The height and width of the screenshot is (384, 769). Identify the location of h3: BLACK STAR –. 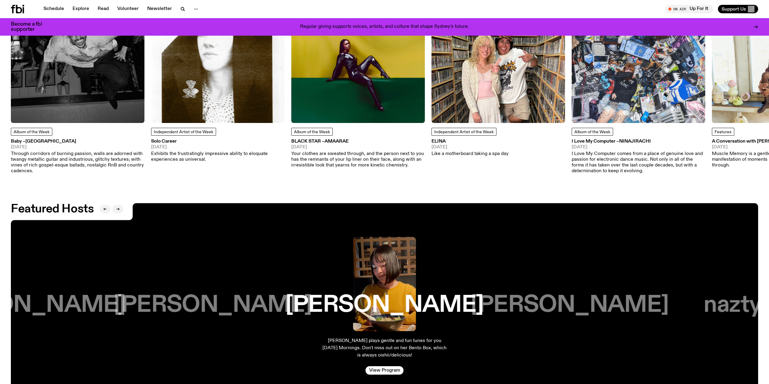
(358, 141).